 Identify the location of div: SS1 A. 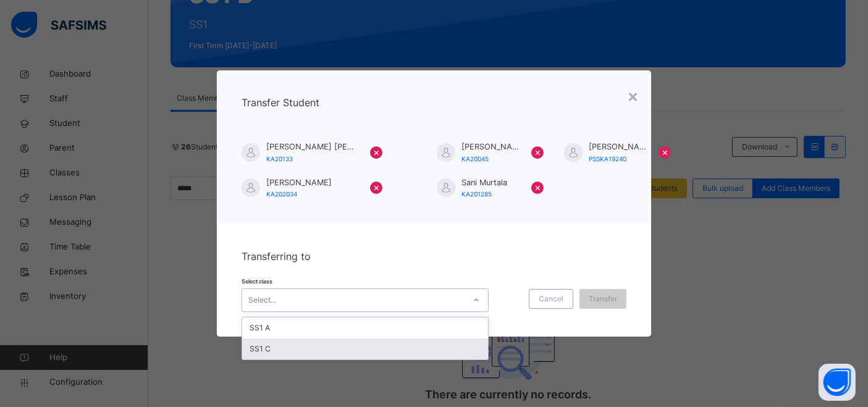
(366, 328).